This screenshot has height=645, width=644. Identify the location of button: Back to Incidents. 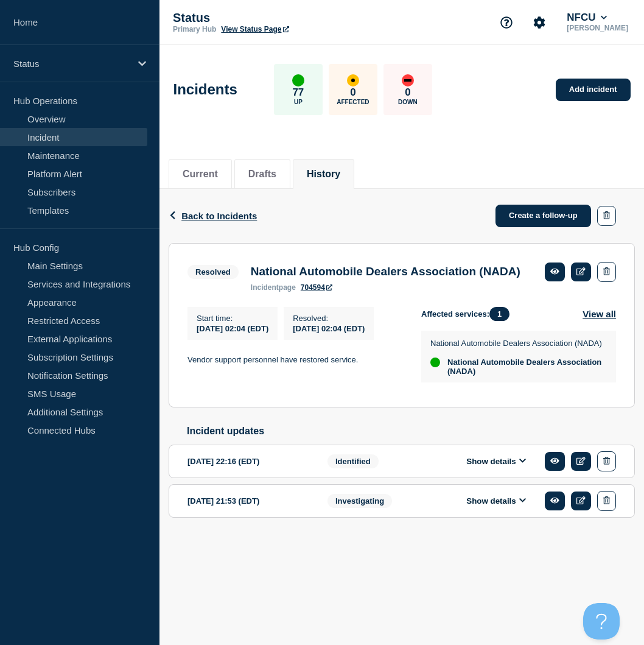
(212, 216).